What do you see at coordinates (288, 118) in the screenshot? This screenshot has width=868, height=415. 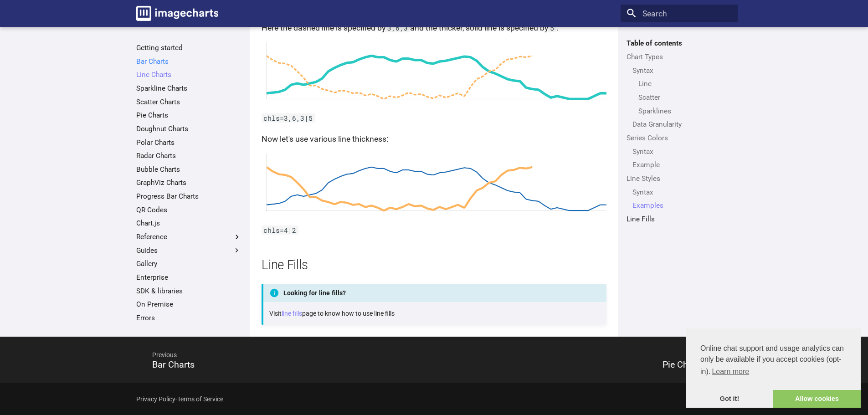 I see `code: chls=3,6,3|5` at bounding box center [288, 118].